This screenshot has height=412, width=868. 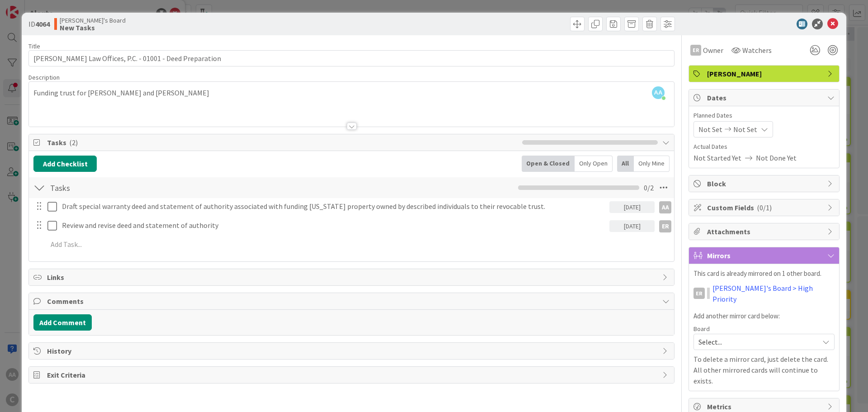 What do you see at coordinates (666, 207) in the screenshot?
I see `div: AA` at bounding box center [666, 207].